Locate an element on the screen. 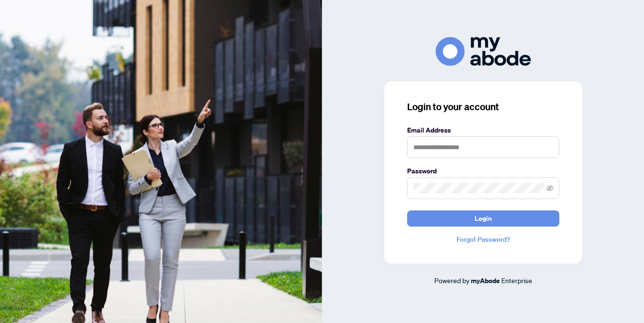 This screenshot has height=323, width=644. a: myAbode is located at coordinates (485, 281).